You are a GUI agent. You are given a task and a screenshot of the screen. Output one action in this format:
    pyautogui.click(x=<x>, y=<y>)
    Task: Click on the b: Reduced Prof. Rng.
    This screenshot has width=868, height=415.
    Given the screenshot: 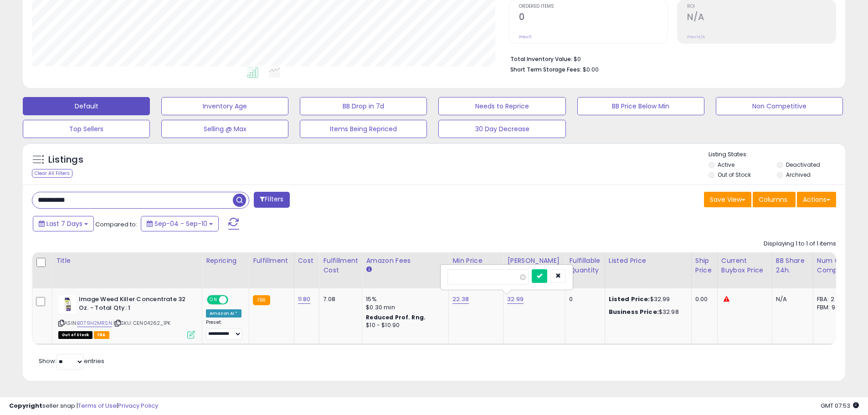 What is the action you would take?
    pyautogui.click(x=396, y=318)
    